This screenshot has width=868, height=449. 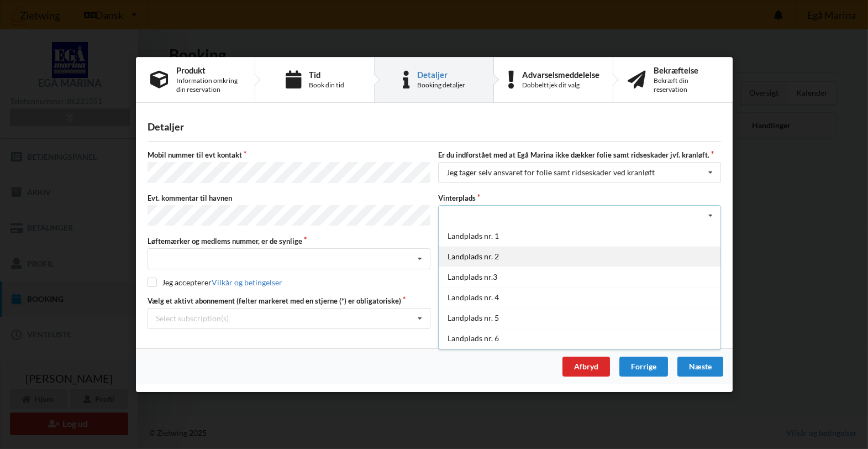 I want to click on div: Jeg tager selv ansvaret for folie samt ridseskader ved kranløft, so click(x=551, y=173).